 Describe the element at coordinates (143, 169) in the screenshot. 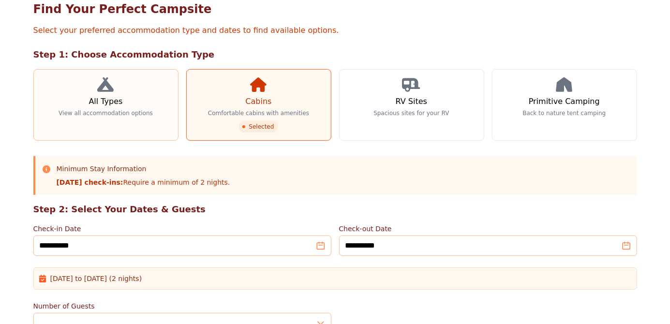

I see `h3: Minimum Stay Information` at that location.